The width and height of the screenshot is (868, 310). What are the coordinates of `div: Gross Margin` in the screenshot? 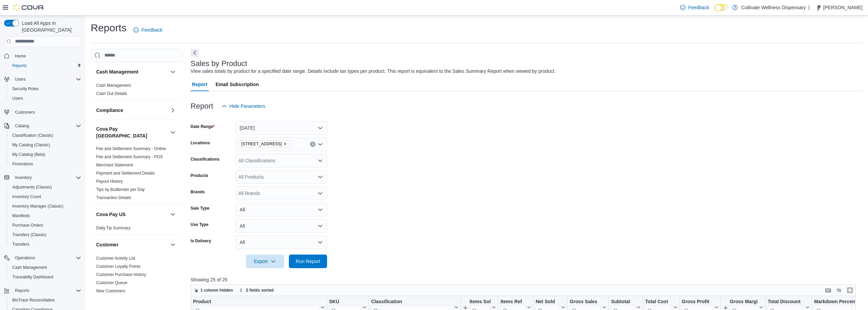 It's located at (744, 302).